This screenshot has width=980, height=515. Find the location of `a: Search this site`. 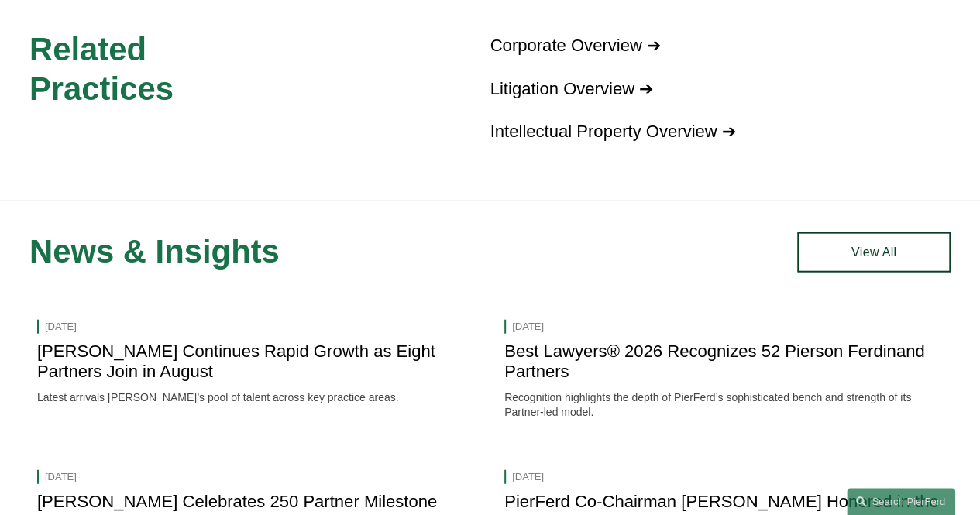

a: Search this site is located at coordinates (901, 502).